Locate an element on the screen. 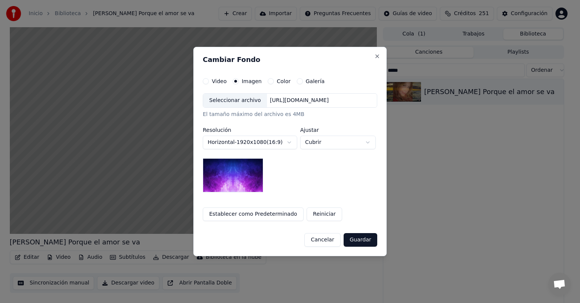 This screenshot has height=303, width=580. h2: Cambiar Fondo is located at coordinates (290, 60).